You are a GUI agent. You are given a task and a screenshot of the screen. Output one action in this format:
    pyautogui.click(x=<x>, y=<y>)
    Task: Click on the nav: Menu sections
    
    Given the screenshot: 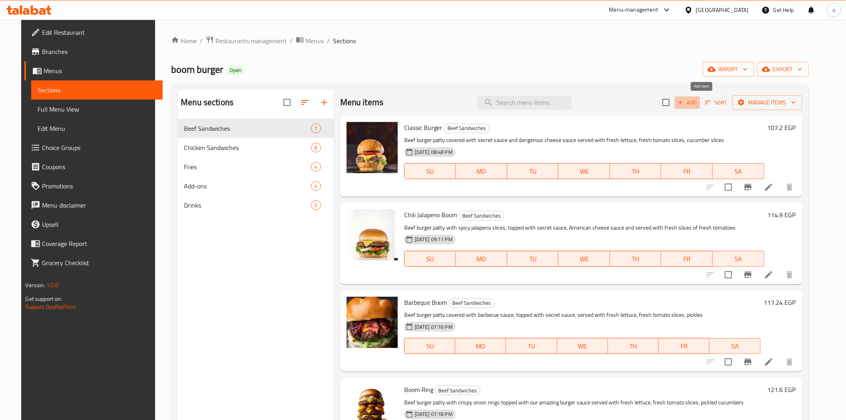 What is the action you would take?
    pyautogui.click(x=255, y=167)
    